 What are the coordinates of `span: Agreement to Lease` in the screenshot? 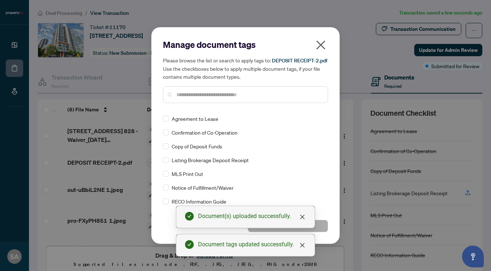 It's located at (195, 118).